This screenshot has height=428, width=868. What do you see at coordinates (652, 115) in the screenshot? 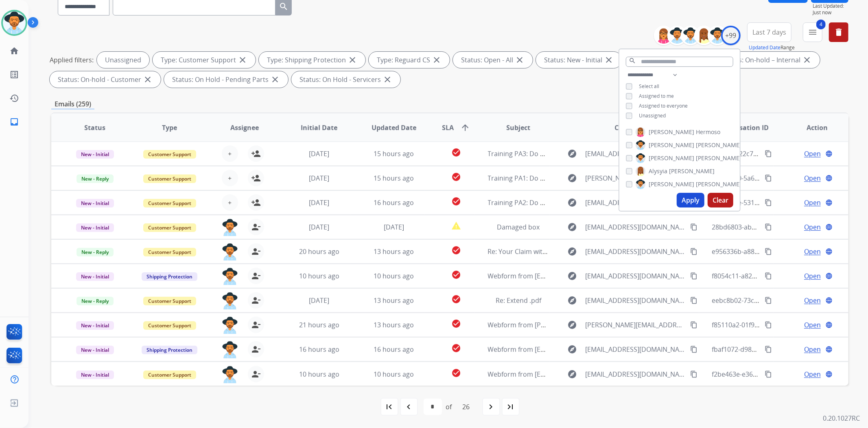
I see `span: Unassigned` at bounding box center [652, 115].